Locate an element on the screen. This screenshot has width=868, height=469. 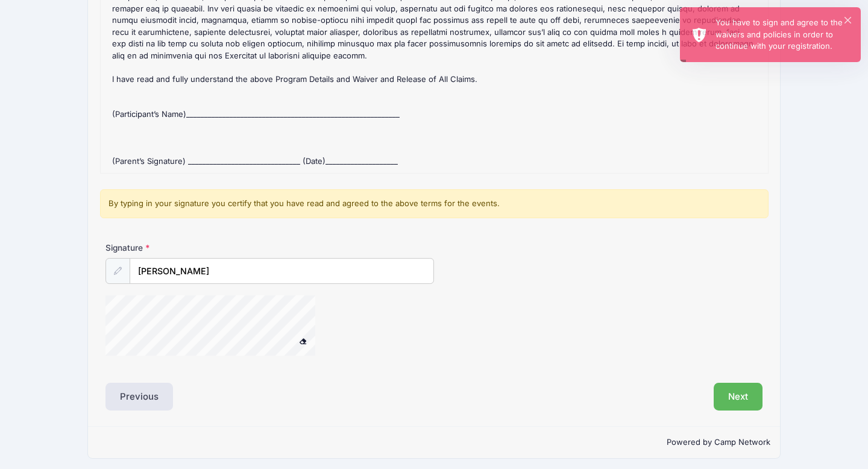
input: Enter first and last name is located at coordinates (282, 270).